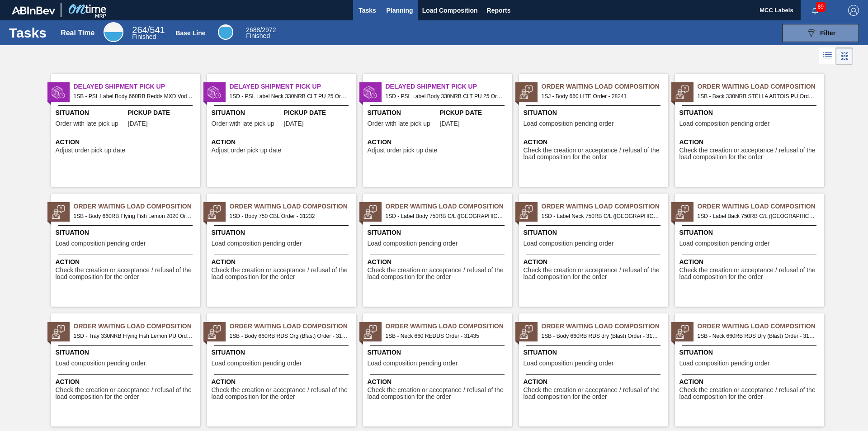 Image resolution: width=868 pixels, height=431 pixels. What do you see at coordinates (138, 123) in the screenshot?
I see `span: 09/16/2025` at bounding box center [138, 123].